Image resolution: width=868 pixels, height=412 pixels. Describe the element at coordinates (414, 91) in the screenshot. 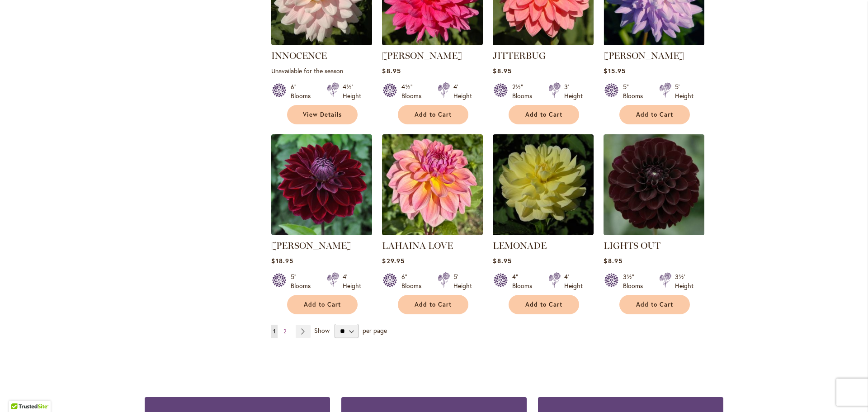

I see `div: 4½" Blooms` at that location.